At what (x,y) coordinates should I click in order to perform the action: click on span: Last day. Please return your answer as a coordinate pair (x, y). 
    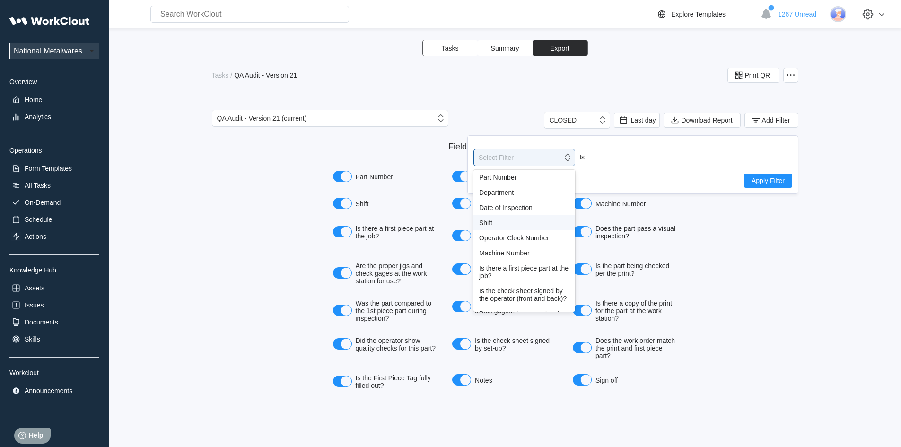
    Looking at the image, I should click on (642, 120).